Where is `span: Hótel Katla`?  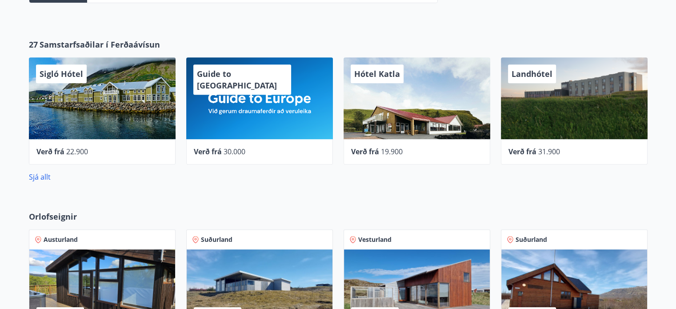
span: Hótel Katla is located at coordinates (377, 74).